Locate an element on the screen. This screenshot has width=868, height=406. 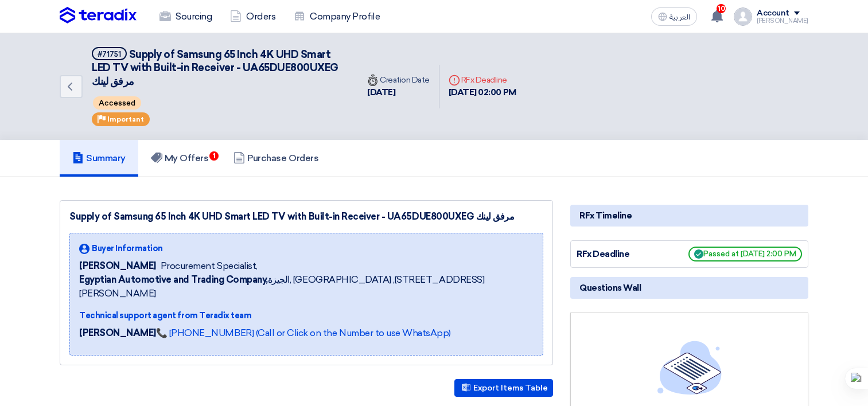
img: empty_state_list.svg is located at coordinates (690, 367).